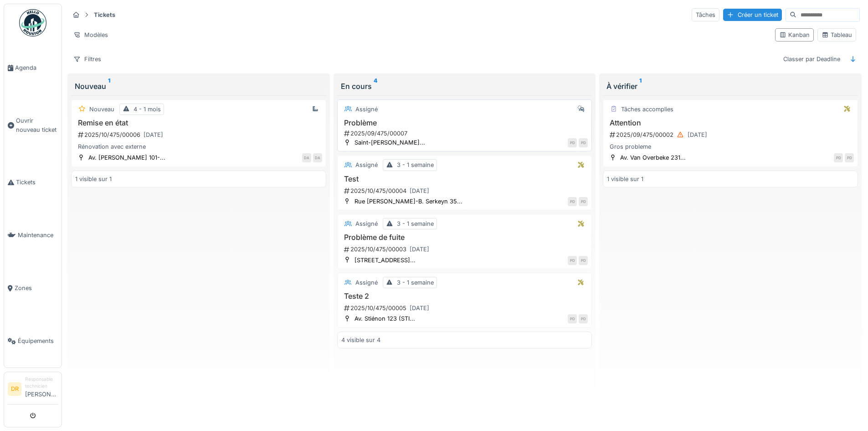 This screenshot has height=431, width=868. I want to click on img: Badge_color-CXgf-gQk.svg, so click(33, 23).